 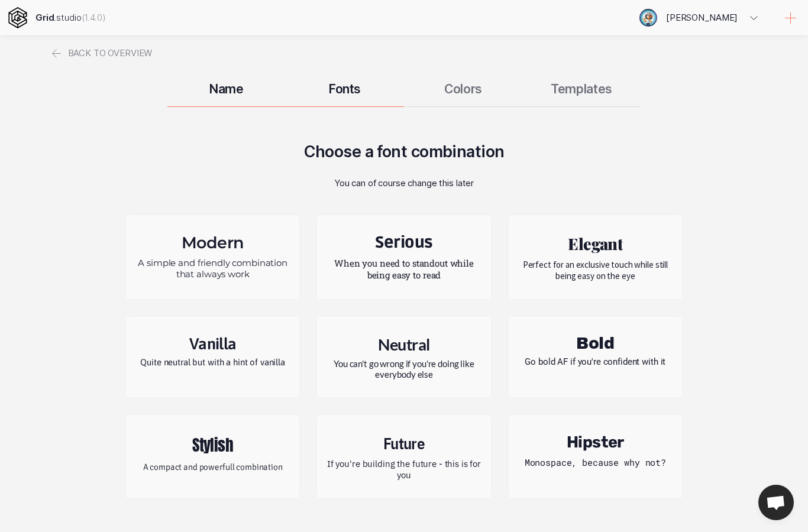 What do you see at coordinates (212, 344) in the screenshot?
I see `h2: Vanilla` at bounding box center [212, 344].